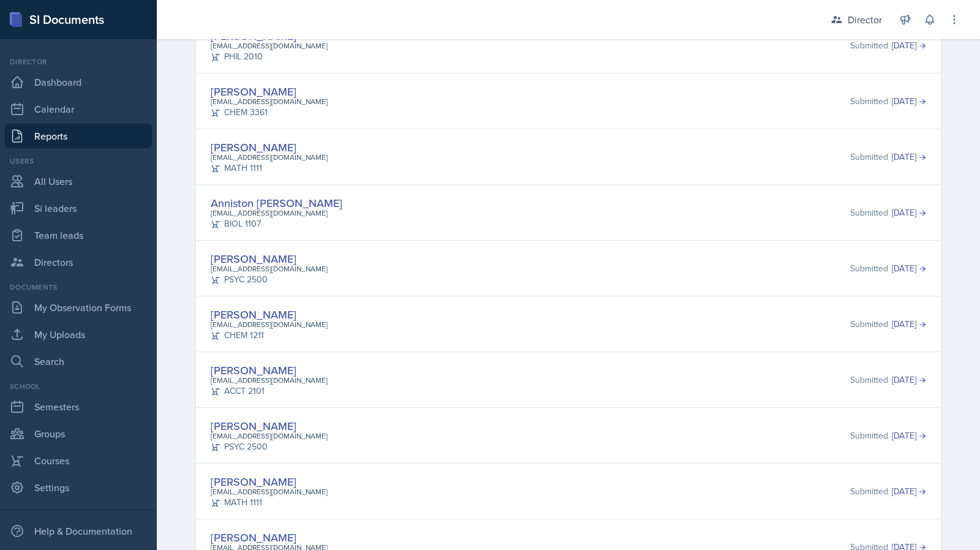 This screenshot has height=550, width=980. Describe the element at coordinates (78, 434) in the screenshot. I see `a: Groups` at that location.